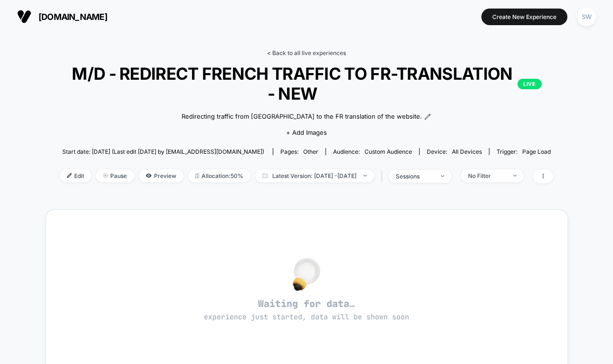 Image resolution: width=613 pixels, height=364 pixels. I want to click on div: Audience:, so click(372, 152).